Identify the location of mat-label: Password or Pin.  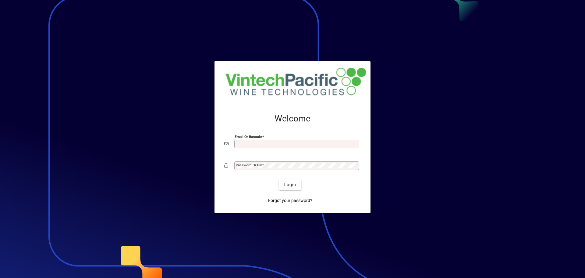
(249, 165).